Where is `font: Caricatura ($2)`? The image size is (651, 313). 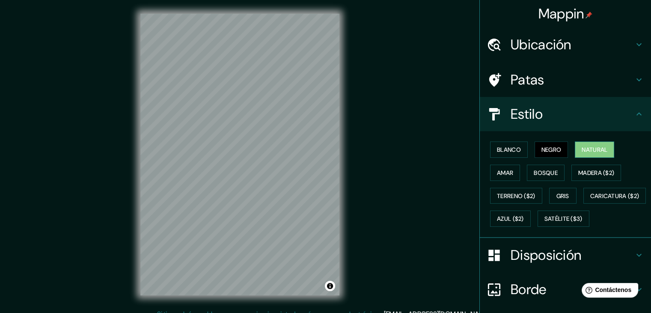 font: Caricatura ($2) is located at coordinates (615, 196).